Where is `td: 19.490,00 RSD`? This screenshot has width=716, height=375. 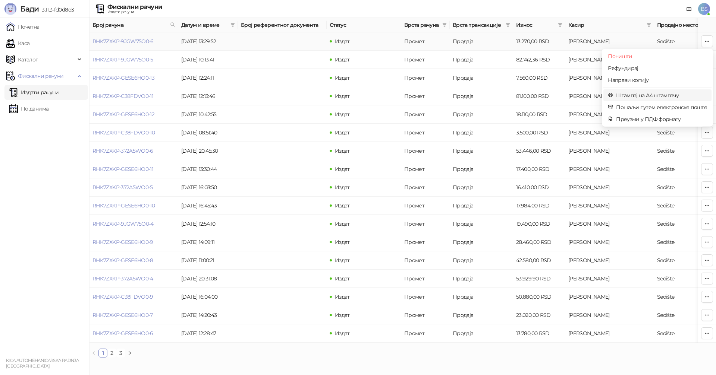 td: 19.490,00 RSD is located at coordinates (539, 224).